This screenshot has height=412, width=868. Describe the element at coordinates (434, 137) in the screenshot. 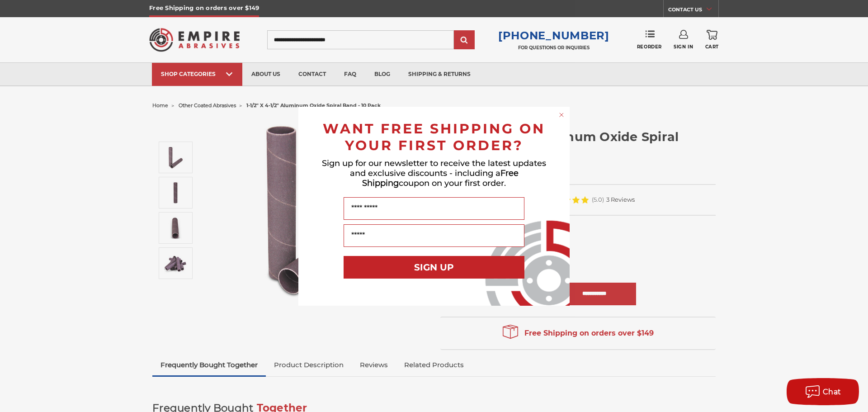

I see `span: WANT FREE SHIPPING ON YOUR FIRST ORDER?` at that location.